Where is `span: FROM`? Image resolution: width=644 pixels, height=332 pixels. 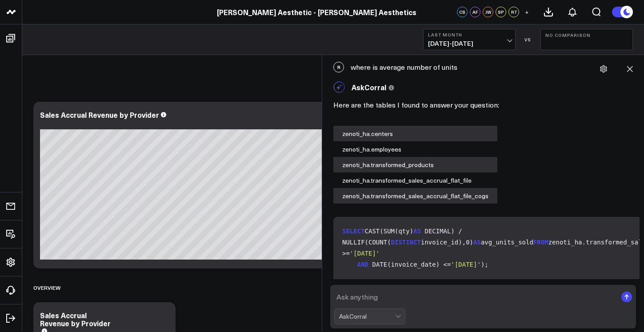 span: FROM is located at coordinates (541, 242).